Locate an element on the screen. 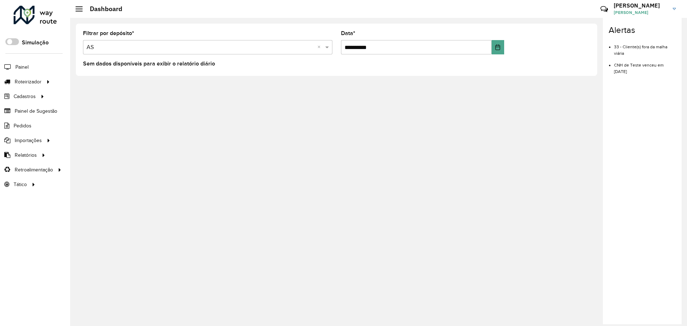 The image size is (687, 326). button: Choose Date is located at coordinates (498, 47).